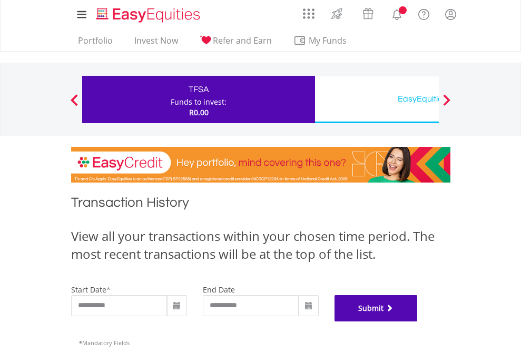 The width and height of the screenshot is (521, 353). Describe the element at coordinates (336, 14) in the screenshot. I see `img: thrive-v2.svg` at that location.